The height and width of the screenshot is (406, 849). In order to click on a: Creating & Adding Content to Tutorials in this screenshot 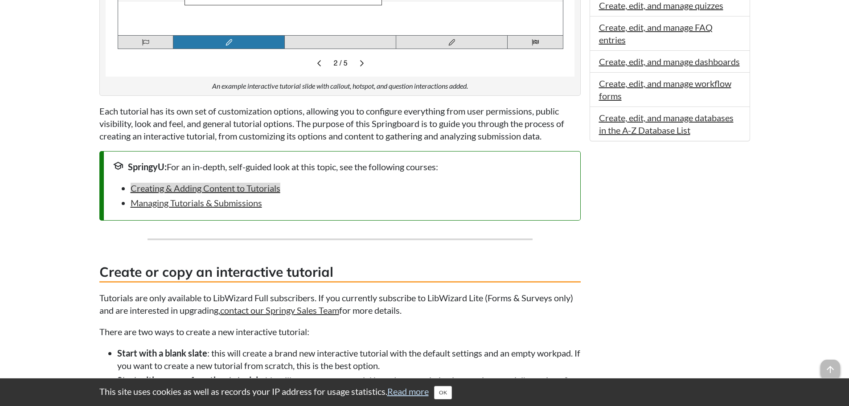, I will do `click(205, 188)`.